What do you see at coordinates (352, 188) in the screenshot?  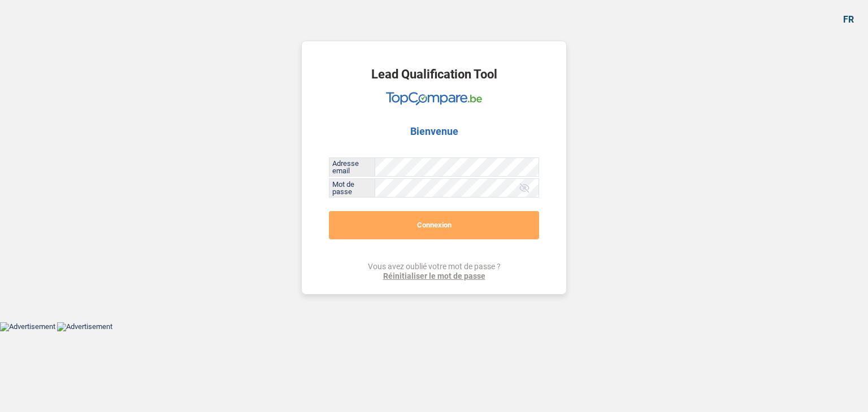 I see `label: Mot de passe` at bounding box center [352, 188].